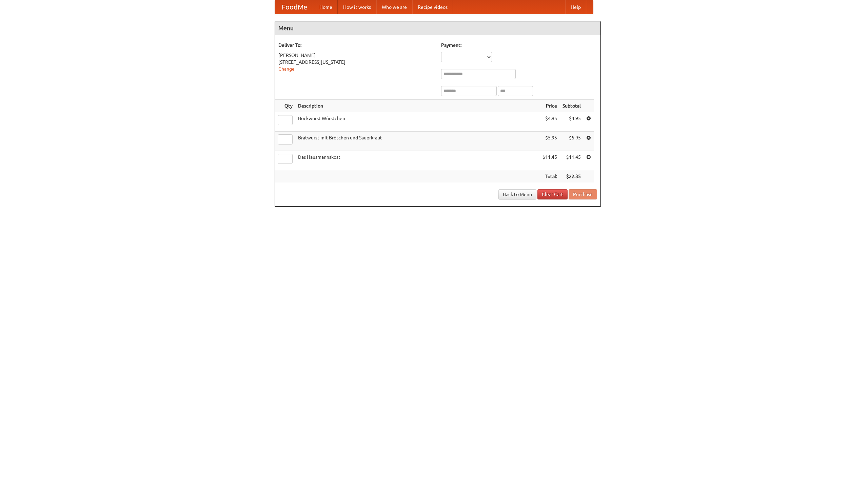 Image resolution: width=868 pixels, height=480 pixels. What do you see at coordinates (294, 7) in the screenshot?
I see `a: FoodMe` at bounding box center [294, 7].